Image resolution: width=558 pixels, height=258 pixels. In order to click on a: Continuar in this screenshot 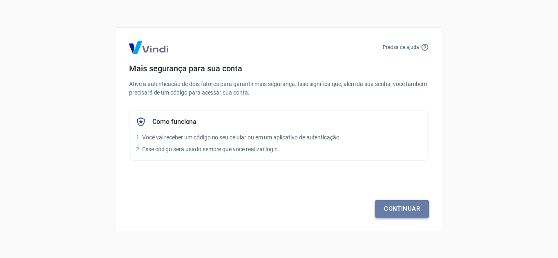, I will do `click(402, 209)`.